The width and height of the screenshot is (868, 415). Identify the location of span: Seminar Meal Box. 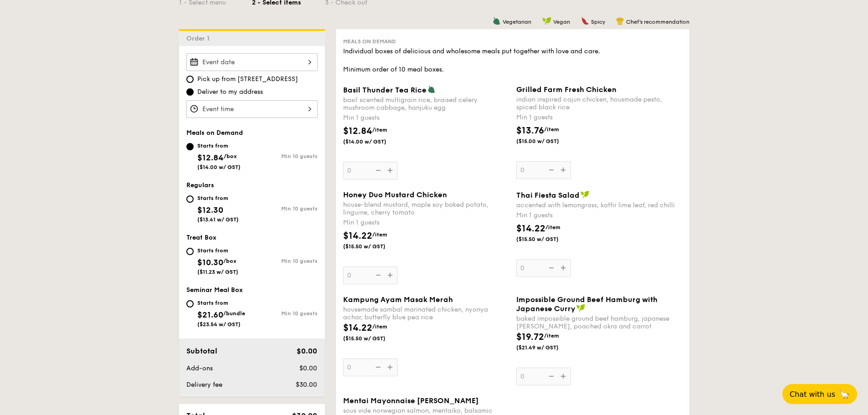
(215, 290).